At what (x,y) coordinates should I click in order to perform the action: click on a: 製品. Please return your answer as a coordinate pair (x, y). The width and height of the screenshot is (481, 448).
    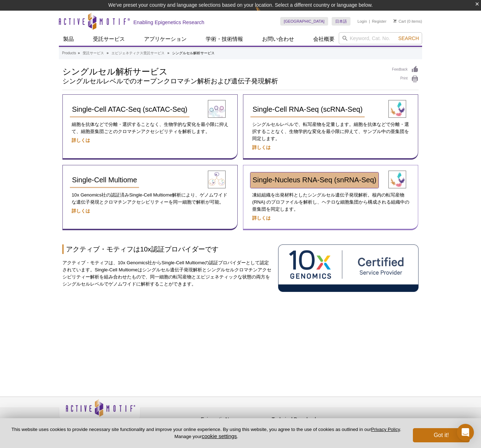
    Looking at the image, I should click on (68, 39).